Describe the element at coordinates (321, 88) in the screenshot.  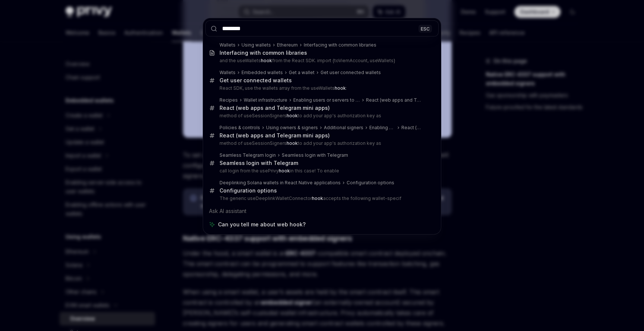
I see `p: React SDK, use the wallets array from the useWallets :` at that location.